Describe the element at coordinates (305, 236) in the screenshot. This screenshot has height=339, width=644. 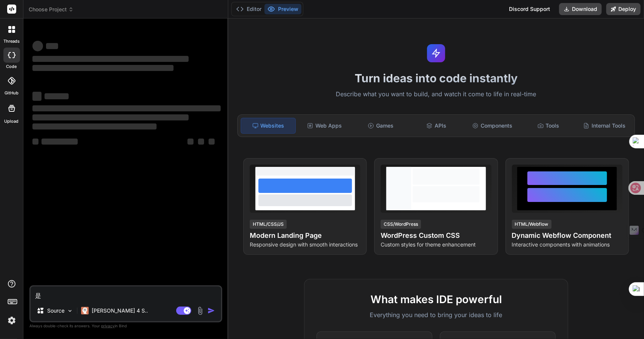
I see `h4: Modern Landing Page` at that location.